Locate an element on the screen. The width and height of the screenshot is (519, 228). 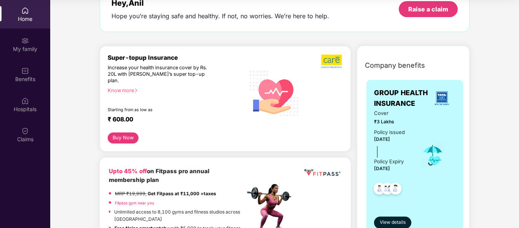
img: b5dec4f62d2307b9de63beb79f102df3.png is located at coordinates (332, 61).